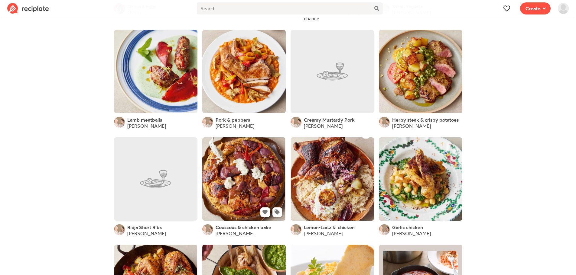 The image size is (576, 275). Describe the element at coordinates (533, 8) in the screenshot. I see `span: Create` at that location.